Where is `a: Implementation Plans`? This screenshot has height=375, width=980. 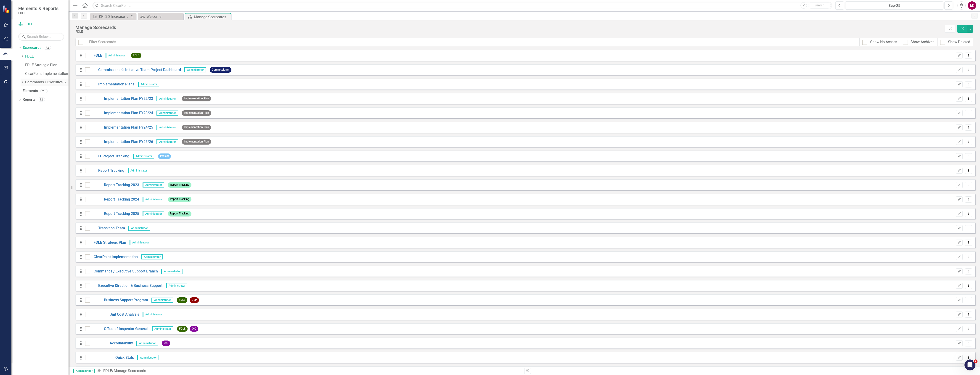 a: Implementation Plans is located at coordinates (112, 84).